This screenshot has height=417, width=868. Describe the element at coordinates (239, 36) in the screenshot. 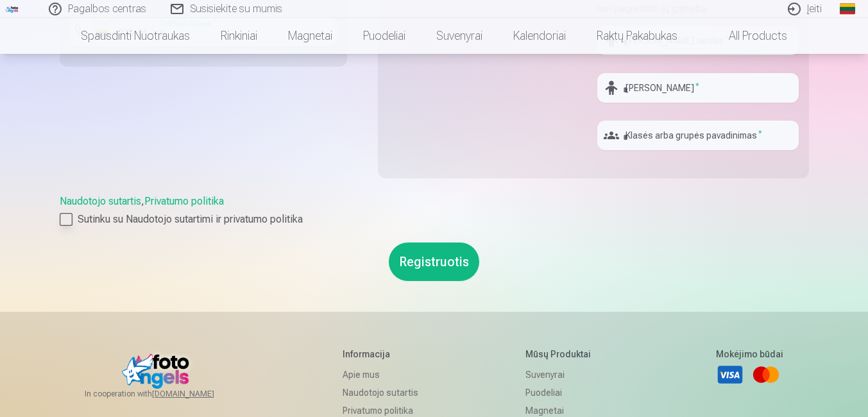

I see `a: Rinkiniai` at that location.